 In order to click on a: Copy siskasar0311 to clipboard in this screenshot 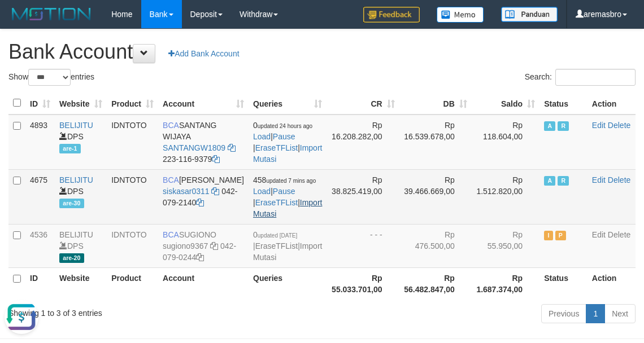, I will do `click(215, 191)`.